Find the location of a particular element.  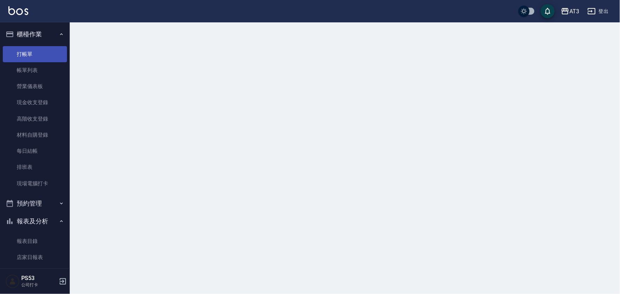

a: 現場電腦打卡 is located at coordinates (35, 183).